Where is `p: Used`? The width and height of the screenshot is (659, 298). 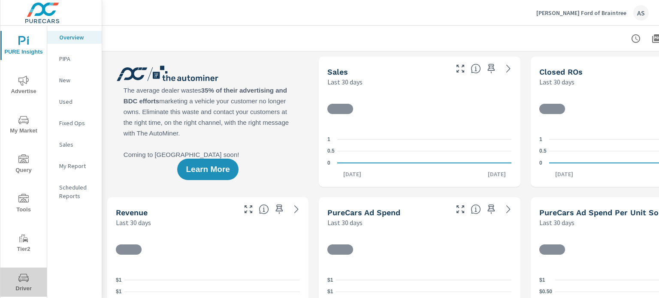 p: Used is located at coordinates (77, 102).